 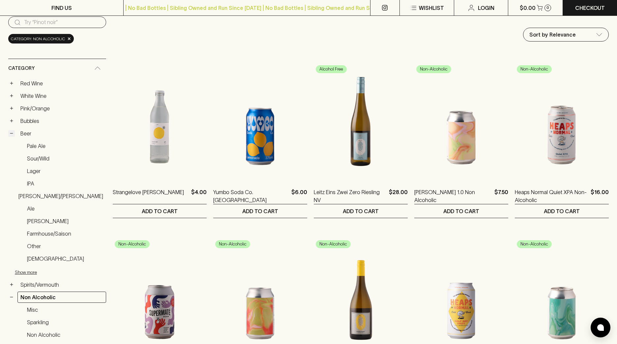 I want to click on div: Sort by Relevance, so click(x=566, y=35).